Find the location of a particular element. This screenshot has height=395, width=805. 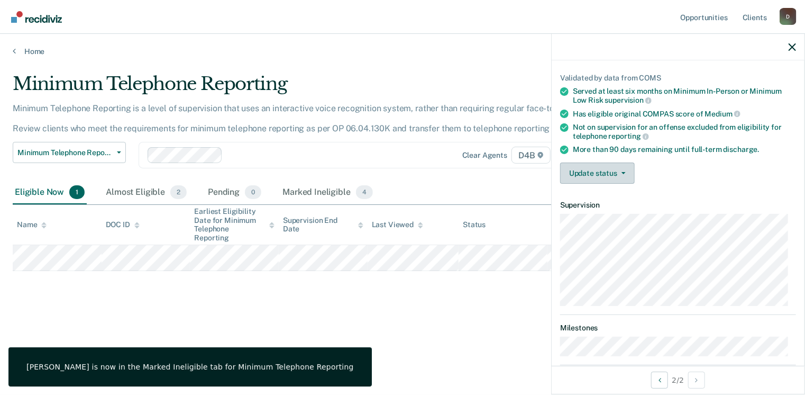

span: 0 is located at coordinates (253, 192).